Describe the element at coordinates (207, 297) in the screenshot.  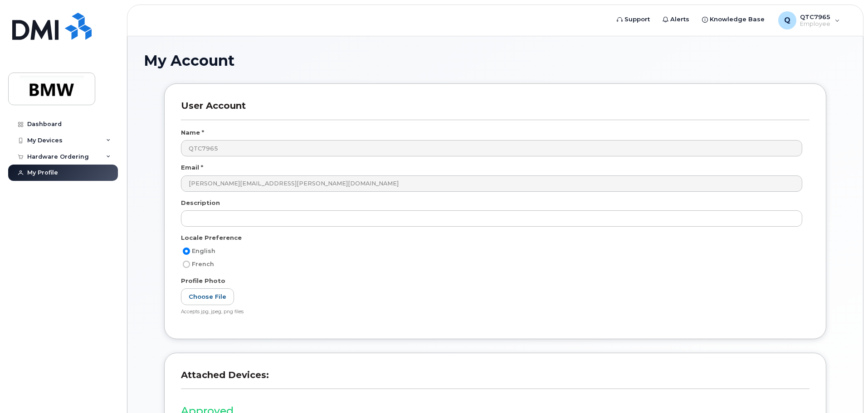
I see `label: Choose File` at that location.